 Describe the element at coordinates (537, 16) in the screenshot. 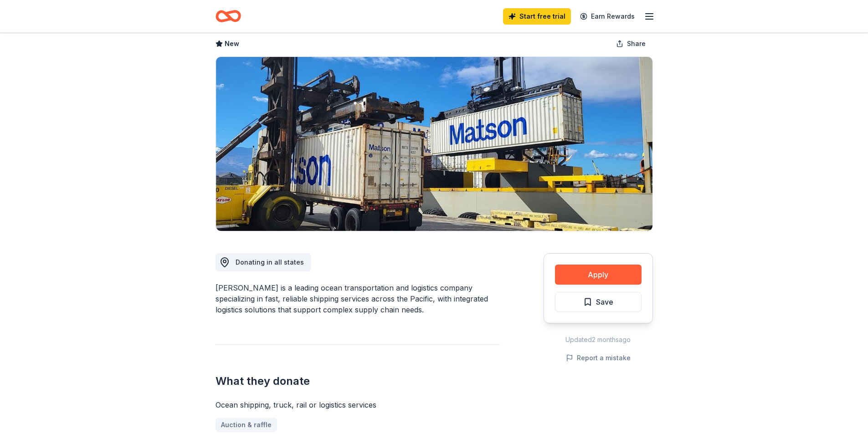

I see `a: Start free trial` at that location.